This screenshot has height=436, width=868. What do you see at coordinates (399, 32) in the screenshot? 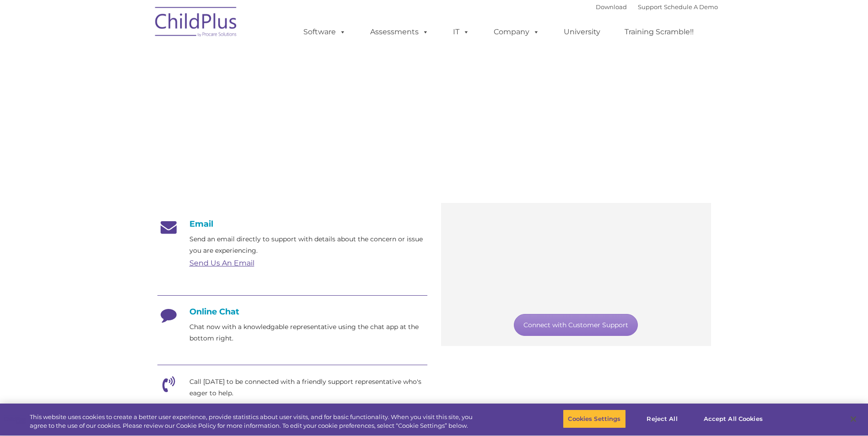
I see `a: Assessments` at bounding box center [399, 32].